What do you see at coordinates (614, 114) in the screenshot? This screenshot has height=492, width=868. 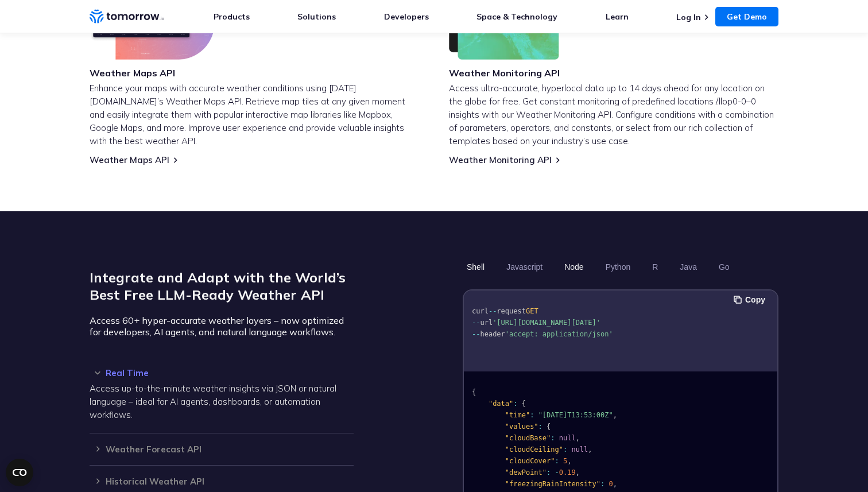 I see `p: Access ultra-accurate, hyperlocal data up to 14 days ahead for any location on the globe for free...` at bounding box center [614, 114].